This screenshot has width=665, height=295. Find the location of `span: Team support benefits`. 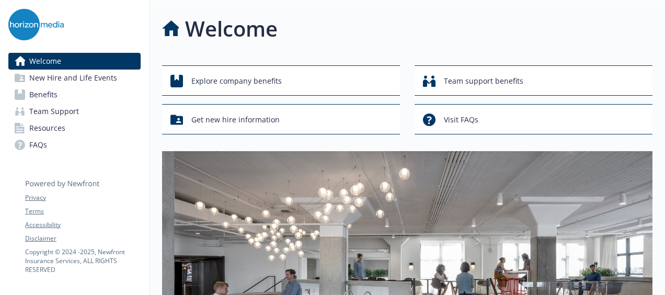

span: Team support benefits is located at coordinates (484, 81).